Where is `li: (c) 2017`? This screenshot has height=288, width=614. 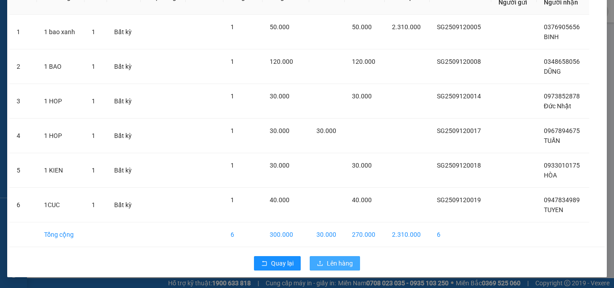 li: (c) 2017 is located at coordinates (99, 48).